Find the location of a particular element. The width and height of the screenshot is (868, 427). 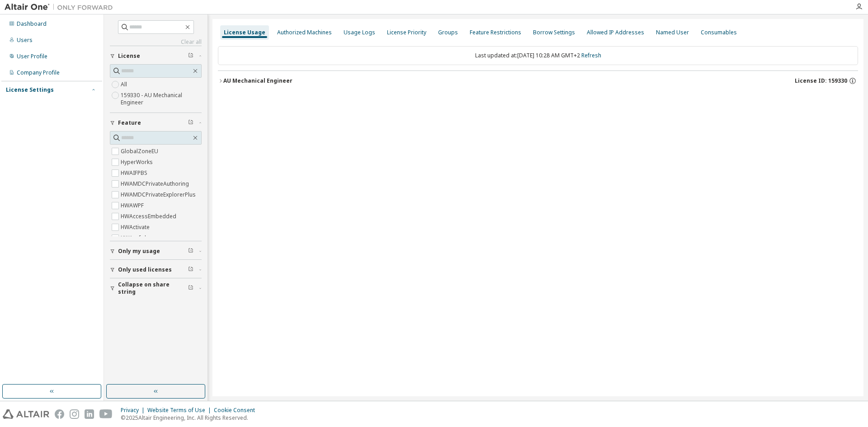

label: HWAMDCPrivateAuthoring is located at coordinates (155, 184).